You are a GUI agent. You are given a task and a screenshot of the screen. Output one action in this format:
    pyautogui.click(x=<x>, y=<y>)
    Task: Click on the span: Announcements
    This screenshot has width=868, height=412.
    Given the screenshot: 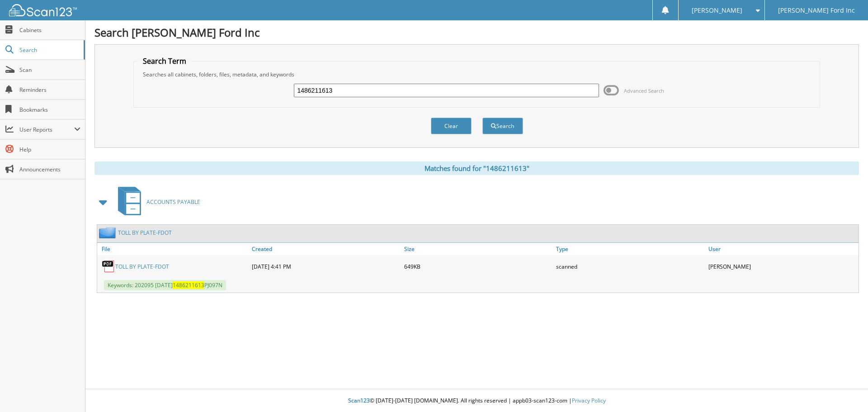 What is the action you would take?
    pyautogui.click(x=50, y=169)
    